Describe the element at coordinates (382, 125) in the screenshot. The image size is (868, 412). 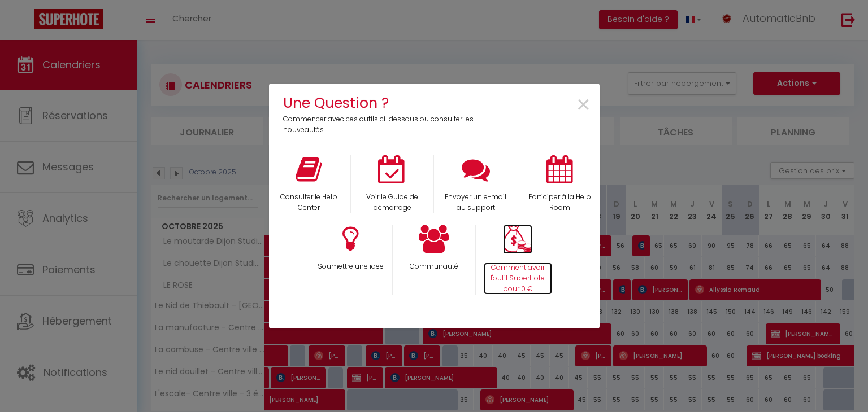
I see `p: Commencer avec ces outils ci-dessous ou consulter les nouveautés.` at that location.